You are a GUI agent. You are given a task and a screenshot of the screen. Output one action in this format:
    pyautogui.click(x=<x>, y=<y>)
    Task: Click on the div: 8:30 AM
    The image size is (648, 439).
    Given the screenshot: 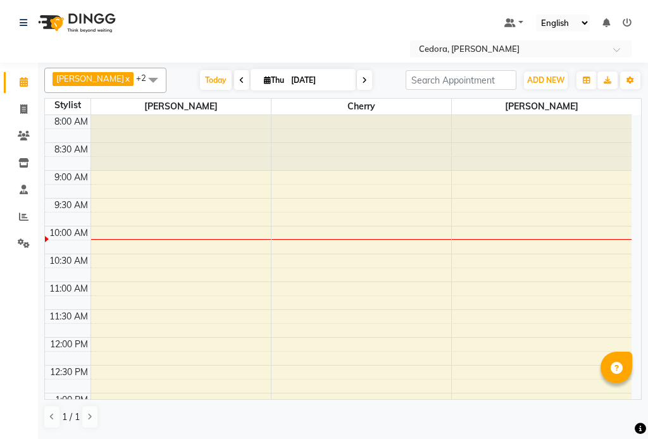 What is the action you would take?
    pyautogui.click(x=71, y=149)
    